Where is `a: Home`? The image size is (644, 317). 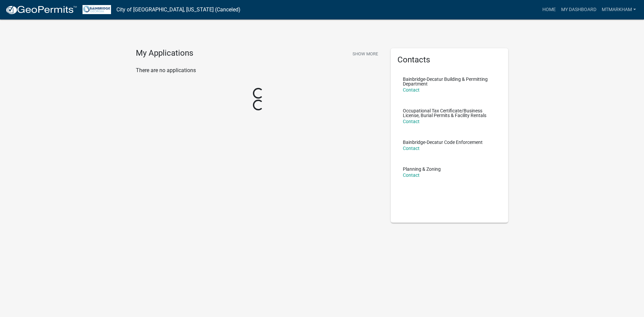
a: Home is located at coordinates (549, 10).